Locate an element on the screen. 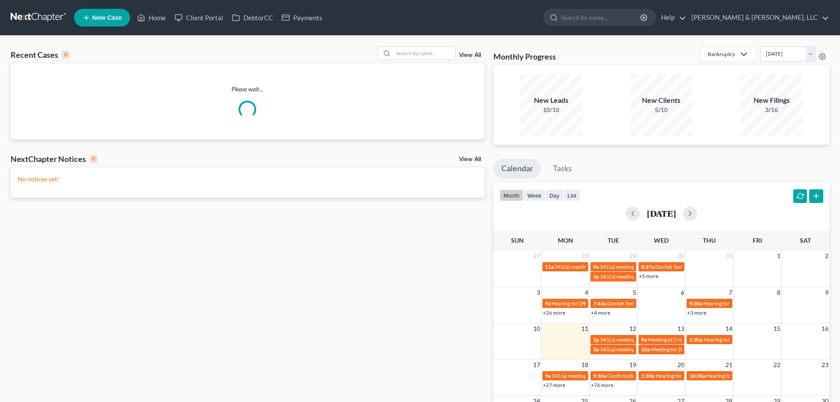 This screenshot has height=402, width=840. span: 15 is located at coordinates (777, 329).